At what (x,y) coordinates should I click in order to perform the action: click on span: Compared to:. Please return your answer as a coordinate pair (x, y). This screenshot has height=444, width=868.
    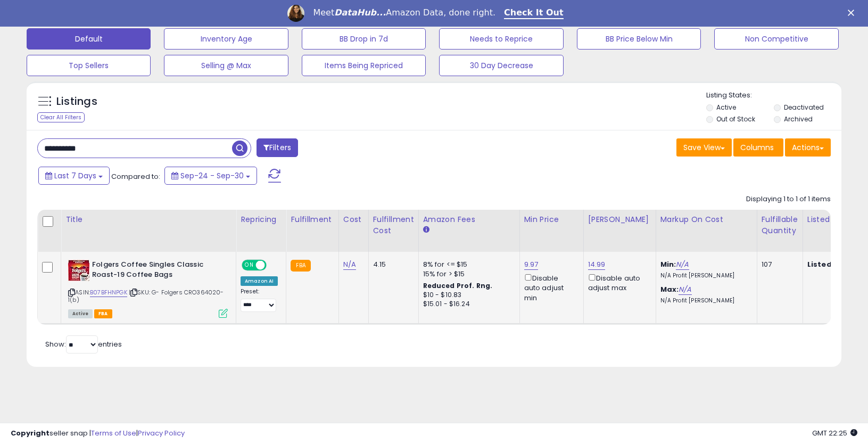
    Looking at the image, I should click on (136, 176).